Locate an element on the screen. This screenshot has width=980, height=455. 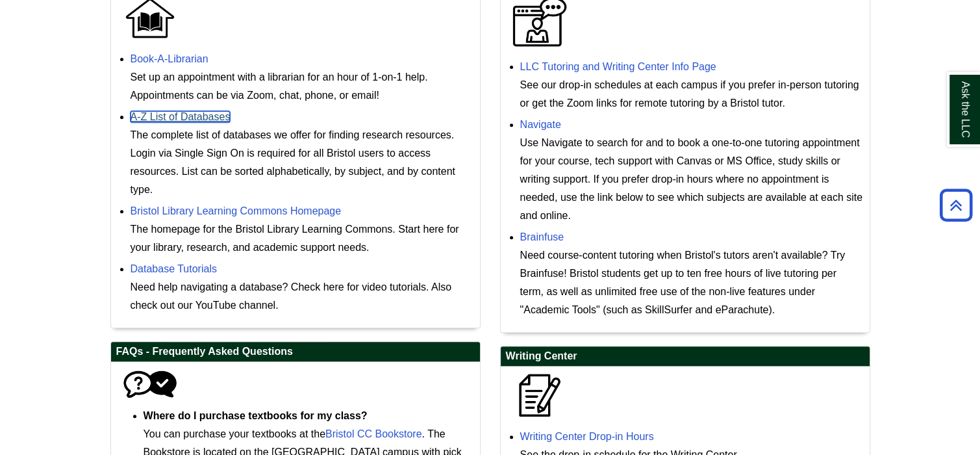
strong: Where do I purchase textbooks for my class? is located at coordinates (255, 415).